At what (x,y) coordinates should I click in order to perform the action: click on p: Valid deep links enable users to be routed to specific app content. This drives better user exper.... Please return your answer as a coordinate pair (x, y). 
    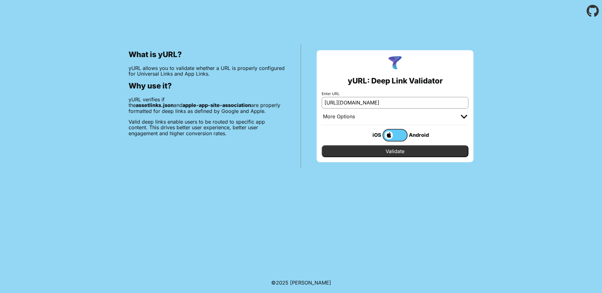
    Looking at the image, I should click on (207, 127).